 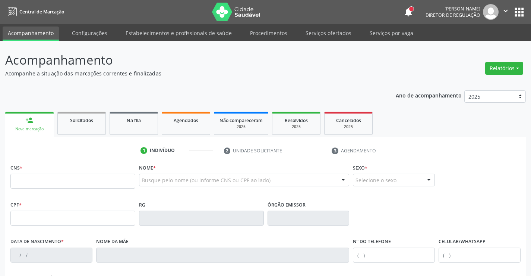 What do you see at coordinates (287, 204) in the screenshot?
I see `label: Órgão emissor` at bounding box center [287, 204].